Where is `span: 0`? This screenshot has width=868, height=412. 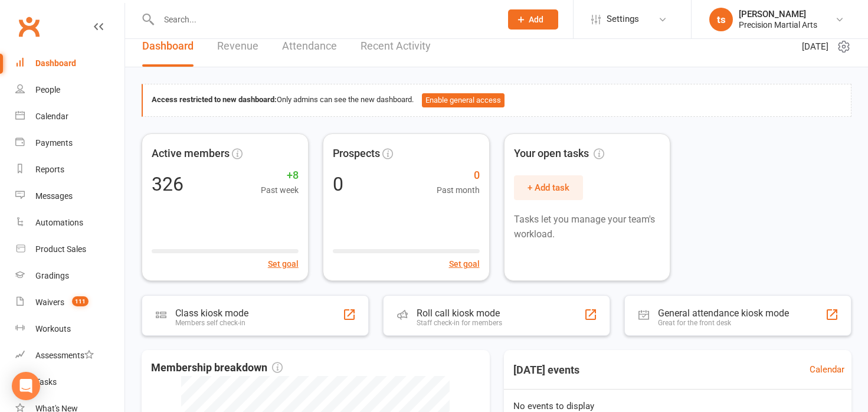 span: 0 is located at coordinates (458, 176).